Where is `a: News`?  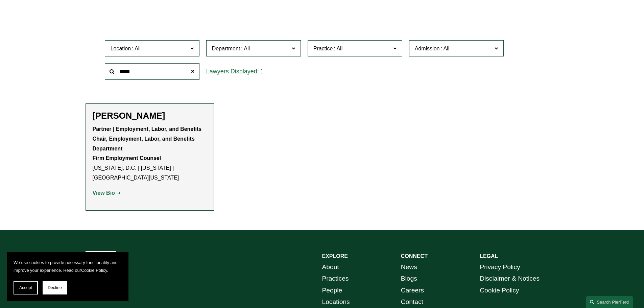 a: News is located at coordinates (409, 267).